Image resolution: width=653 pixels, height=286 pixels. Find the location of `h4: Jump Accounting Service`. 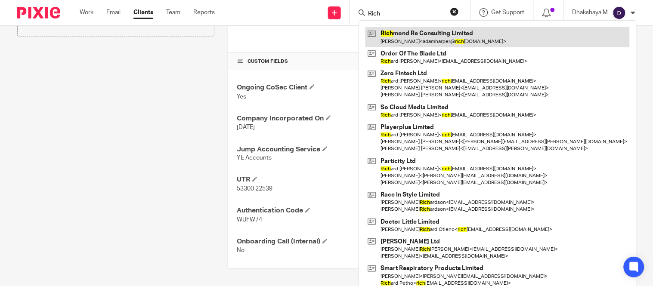

h4: Jump Accounting Service is located at coordinates (334, 149).